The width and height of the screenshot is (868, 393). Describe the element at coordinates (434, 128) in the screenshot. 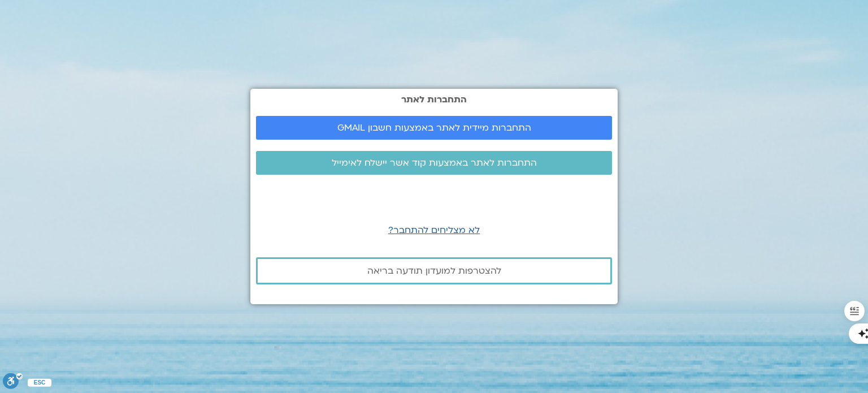

I see `a: התחברות מיידית לאתר באמצעות חשבון GMAIL` at that location.